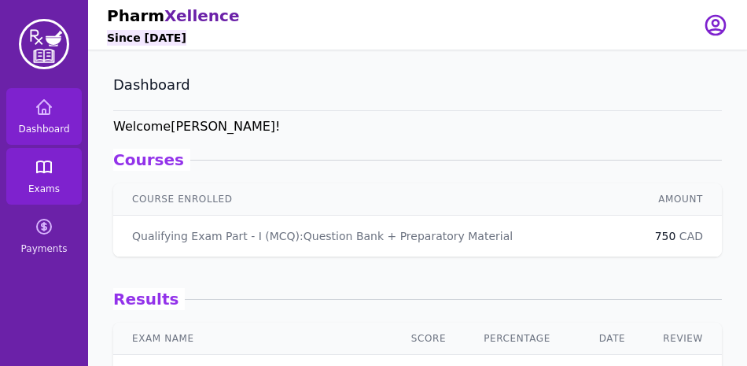 This screenshot has width=747, height=366. Describe the element at coordinates (679, 199) in the screenshot. I see `th: Amount` at that location.